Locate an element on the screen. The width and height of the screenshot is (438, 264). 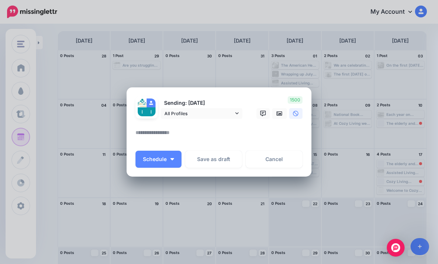
img: arrow-down-white.png is located at coordinates (172, 159).